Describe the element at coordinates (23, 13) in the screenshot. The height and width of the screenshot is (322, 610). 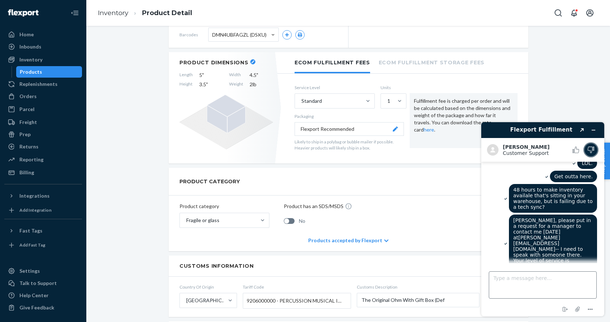
I see `img: Flexport logo` at that location.